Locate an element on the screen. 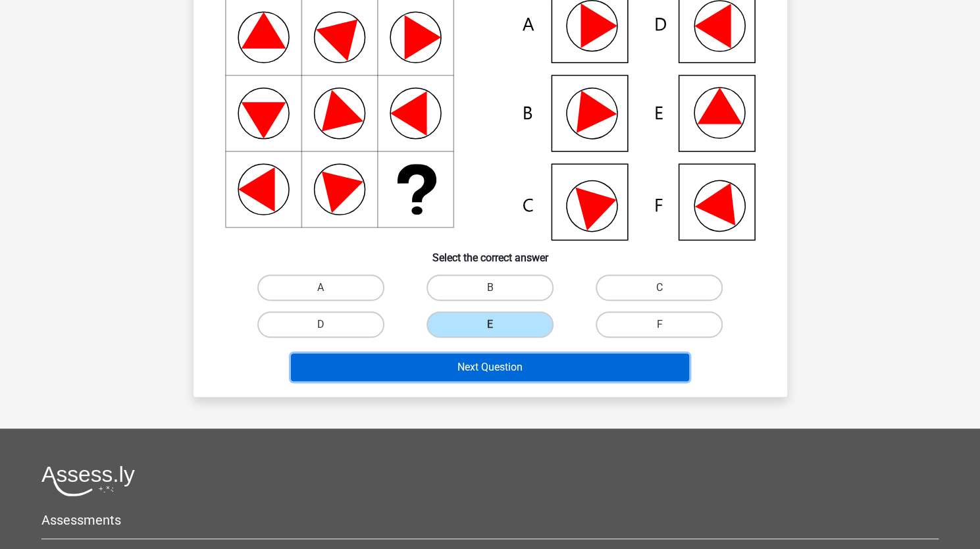 The width and height of the screenshot is (980, 549). h5: Assessments is located at coordinates (490, 520).